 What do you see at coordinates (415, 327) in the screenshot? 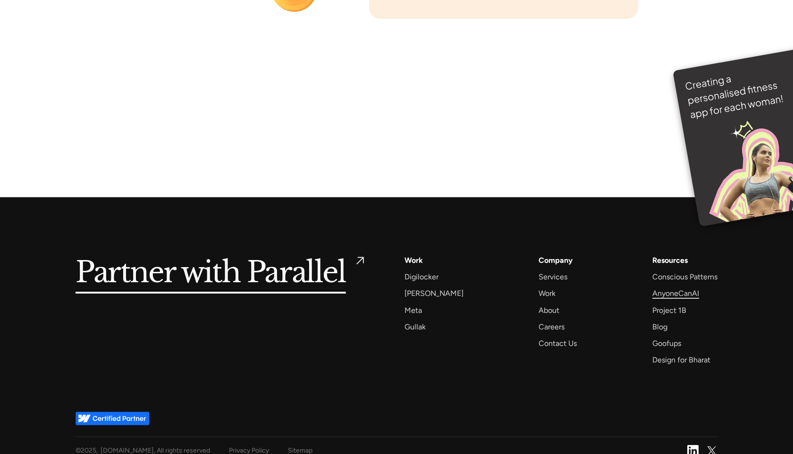
I see `div: Gullak` at bounding box center [415, 327].